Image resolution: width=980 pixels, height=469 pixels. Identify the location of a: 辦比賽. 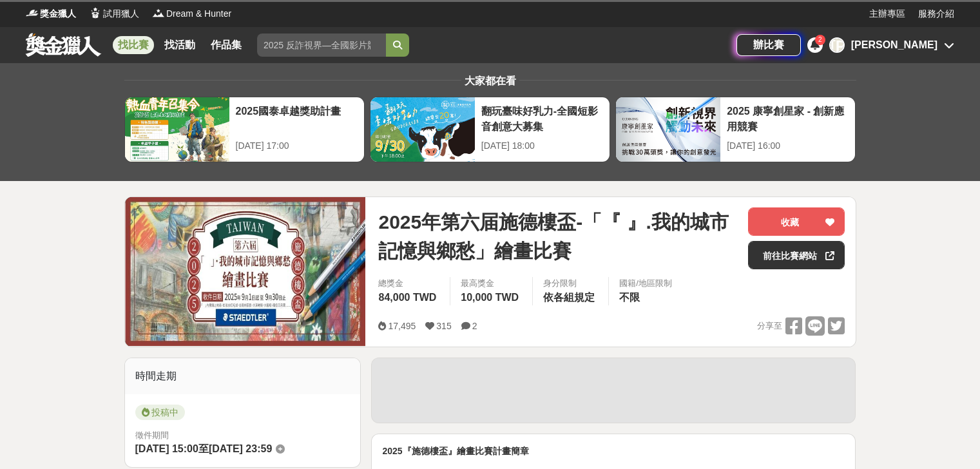
(769, 45).